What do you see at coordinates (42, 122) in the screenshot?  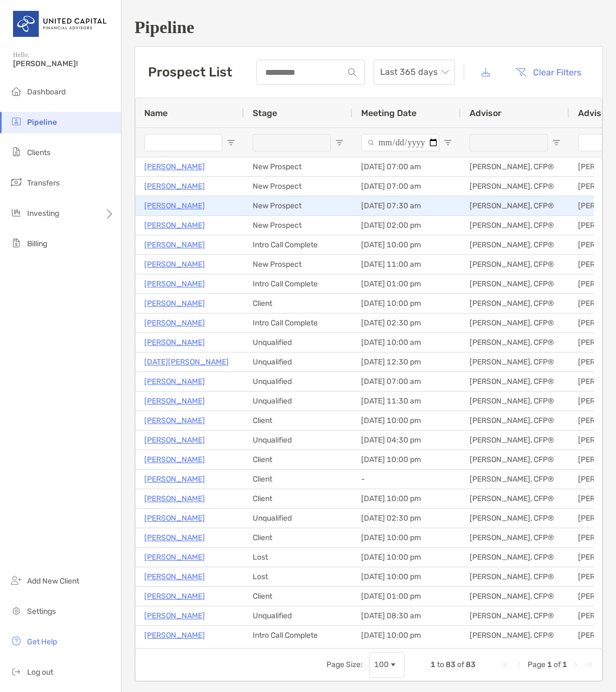 I see `span: Pipeline` at bounding box center [42, 122].